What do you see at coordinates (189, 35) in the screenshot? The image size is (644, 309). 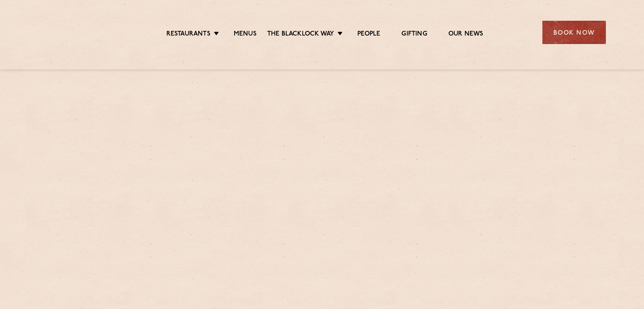 I see `a: Restaurants` at bounding box center [189, 35].